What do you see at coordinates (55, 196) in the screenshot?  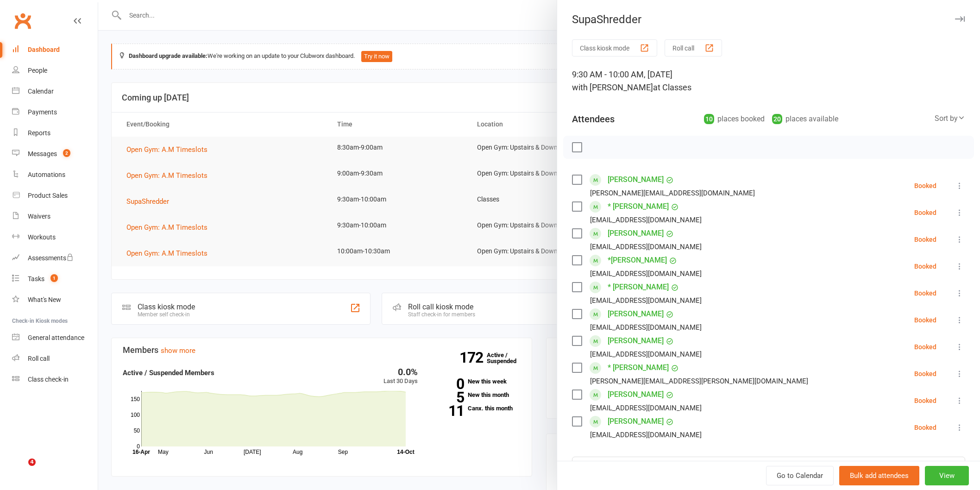 I see `a: Product Sales` at bounding box center [55, 196].